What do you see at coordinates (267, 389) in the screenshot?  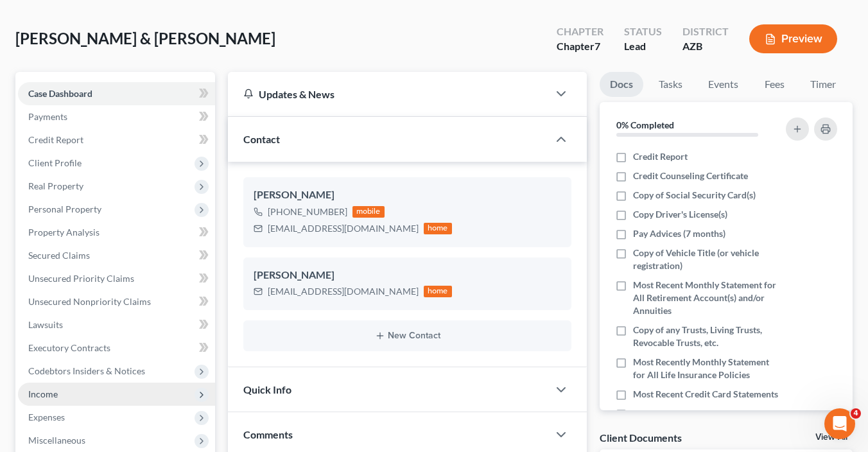 I see `span: Quick Info` at bounding box center [267, 389].